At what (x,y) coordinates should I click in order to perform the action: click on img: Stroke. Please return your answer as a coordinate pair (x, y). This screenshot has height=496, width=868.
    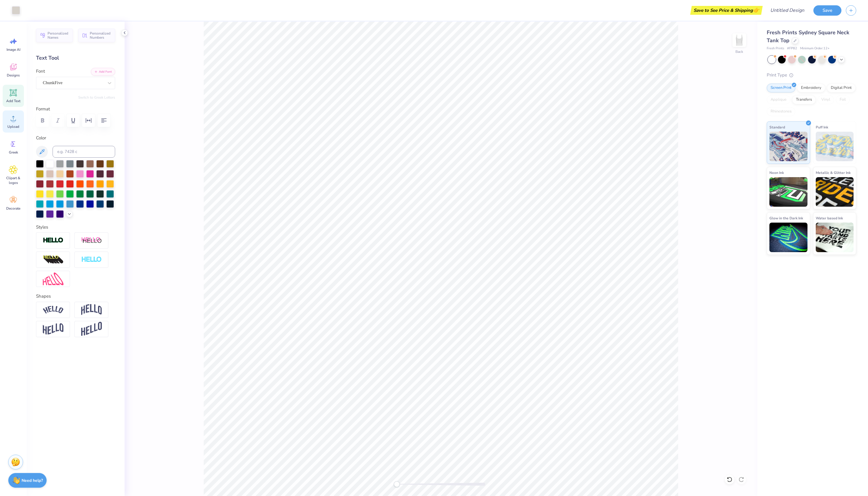
    Looking at the image, I should click on (53, 240).